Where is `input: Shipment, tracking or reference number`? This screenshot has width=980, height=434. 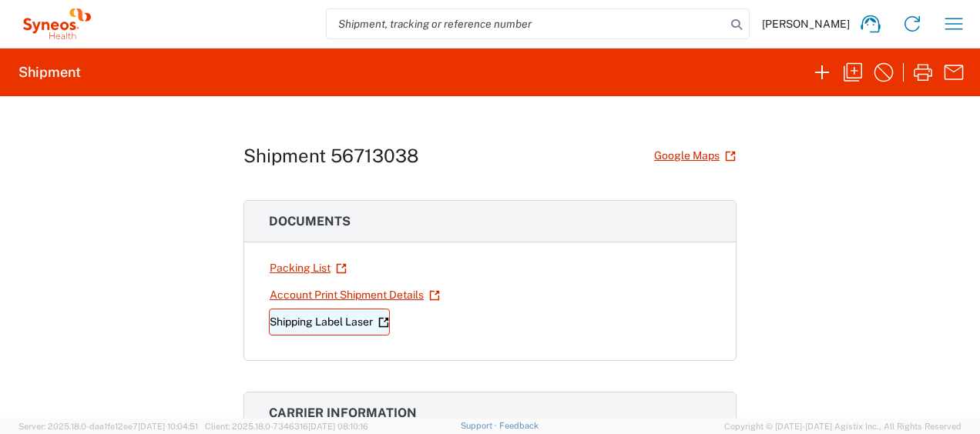
input: Shipment, tracking or reference number is located at coordinates (526, 24).